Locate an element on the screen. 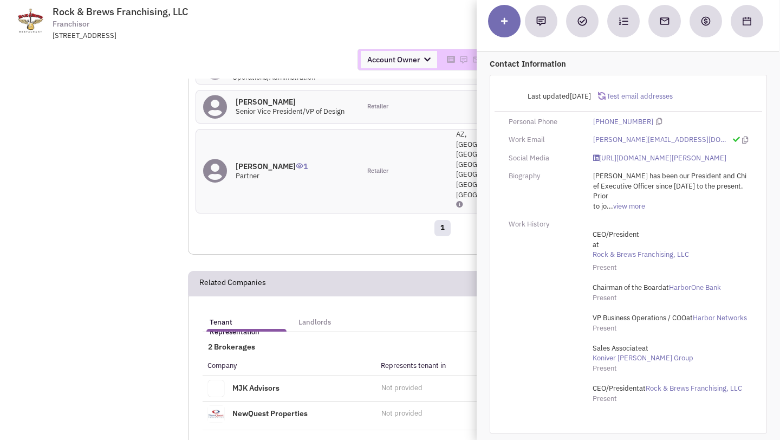 This screenshot has height=440, width=780. span: Franchisor is located at coordinates (71, 24).